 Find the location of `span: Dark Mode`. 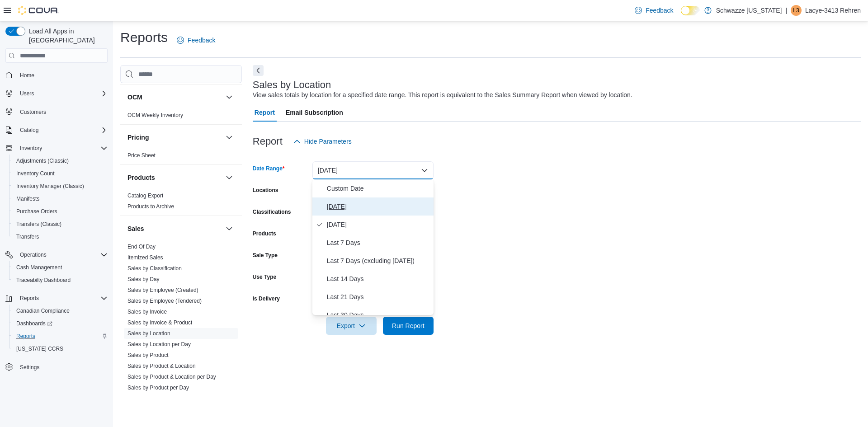

span: Dark Mode is located at coordinates (681, 15).